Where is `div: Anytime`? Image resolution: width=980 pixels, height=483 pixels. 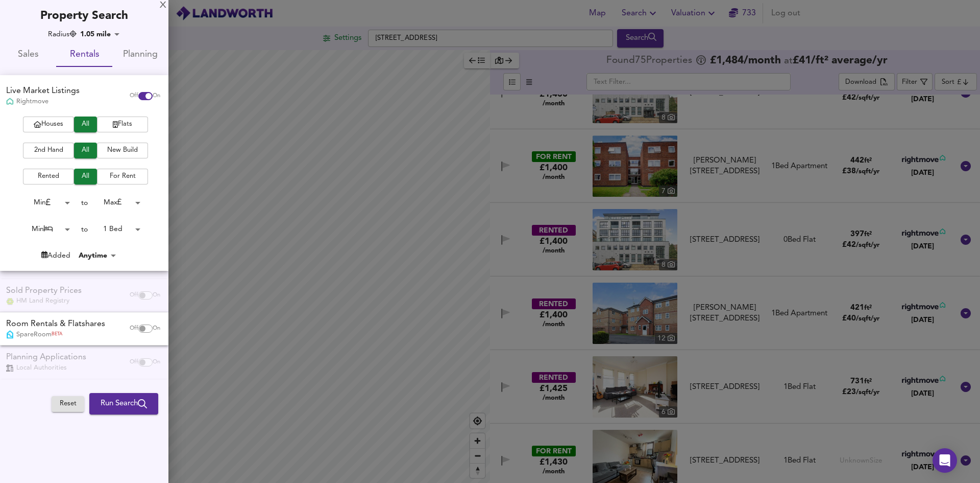 div: Anytime is located at coordinates (97, 255).